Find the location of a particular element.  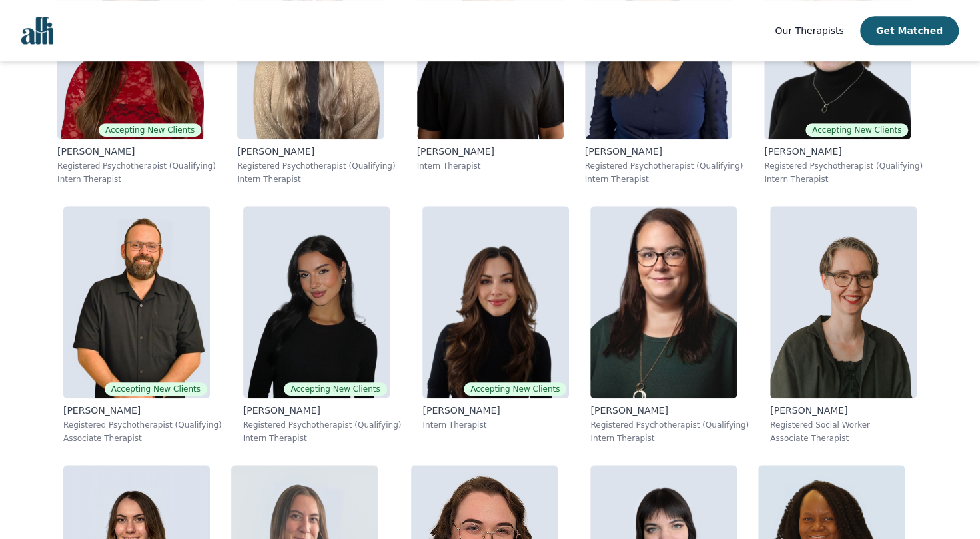

a: Our Therapists is located at coordinates (809, 31).